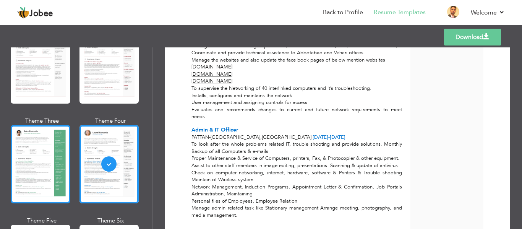 This screenshot has width=522, height=229. I want to click on span: Admin & IT Officer, so click(215, 130).